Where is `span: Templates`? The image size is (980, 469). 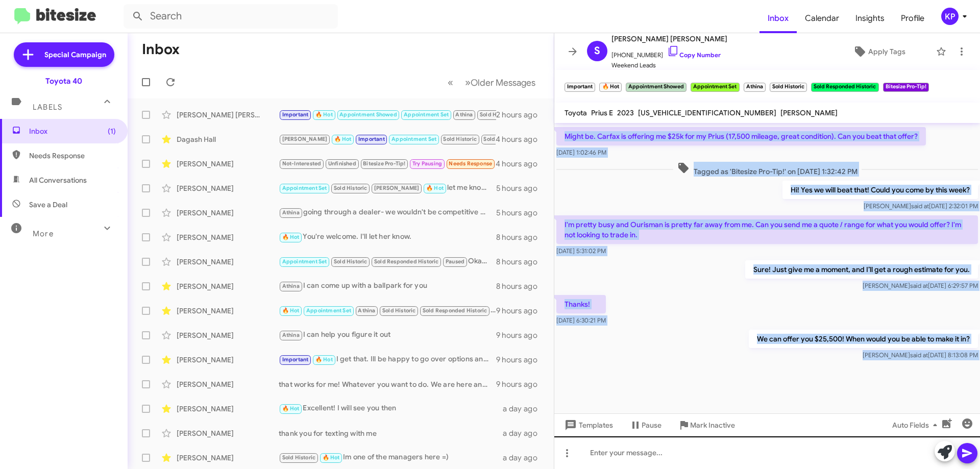 span: Templates is located at coordinates (588, 425).